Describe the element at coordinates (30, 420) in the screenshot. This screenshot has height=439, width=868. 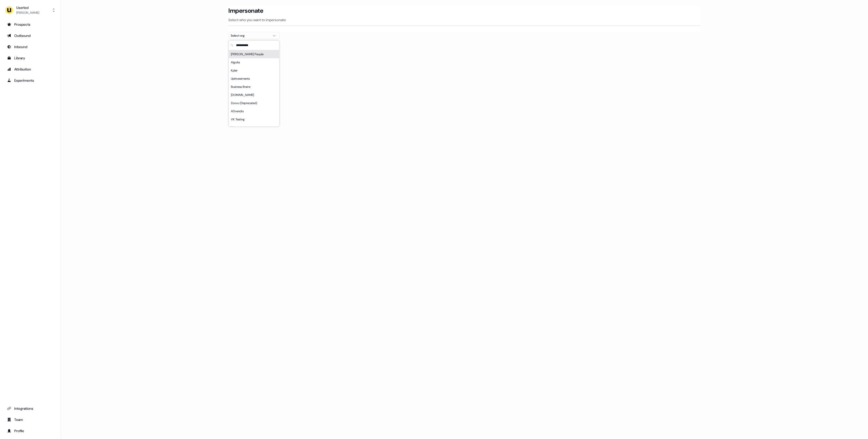
I see `div: Team` at that location.